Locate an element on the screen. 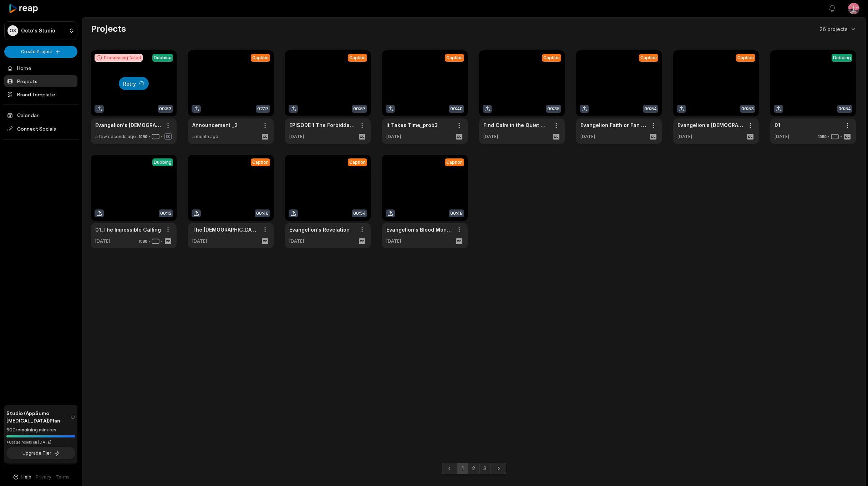  a: Home is located at coordinates (41, 68).